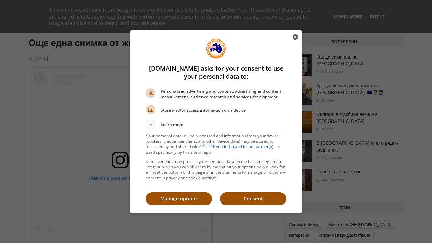 The width and height of the screenshot is (432, 243). Describe the element at coordinates (216, 125) in the screenshot. I see `button: Learn more` at that location.